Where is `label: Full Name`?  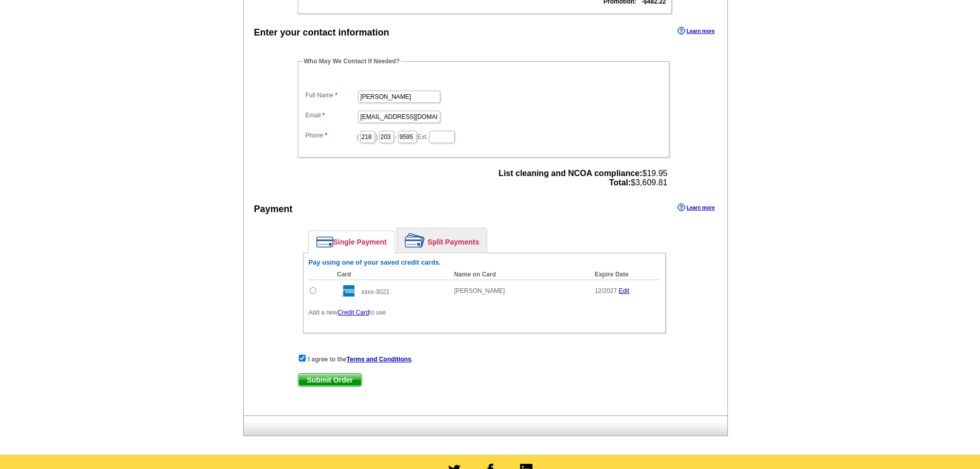 label: Full Name is located at coordinates (331, 95).